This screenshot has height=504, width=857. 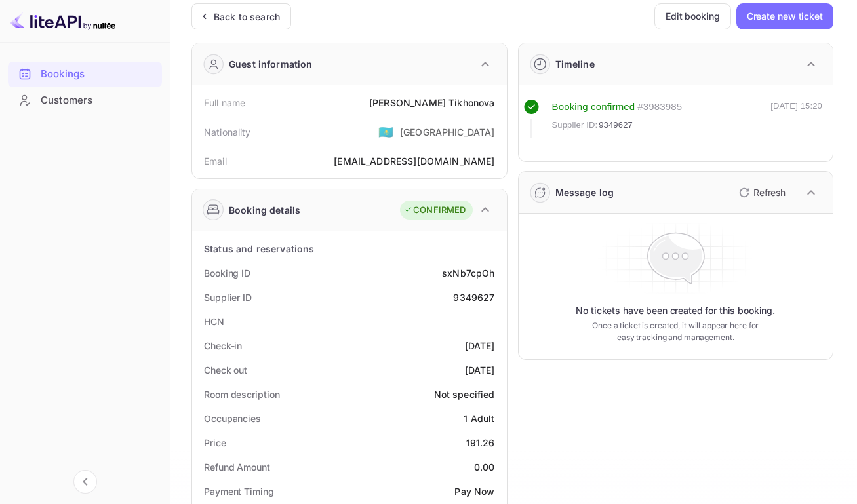 I want to click on div: Full name, so click(x=224, y=103).